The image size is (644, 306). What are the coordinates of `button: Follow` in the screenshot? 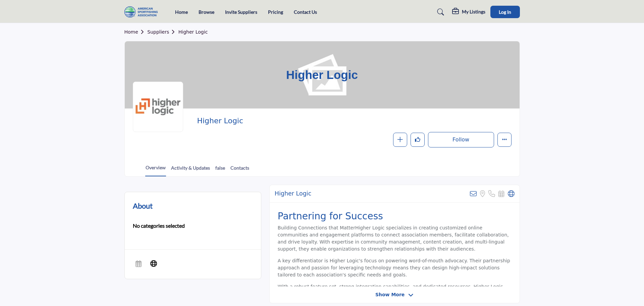 It's located at (461, 140).